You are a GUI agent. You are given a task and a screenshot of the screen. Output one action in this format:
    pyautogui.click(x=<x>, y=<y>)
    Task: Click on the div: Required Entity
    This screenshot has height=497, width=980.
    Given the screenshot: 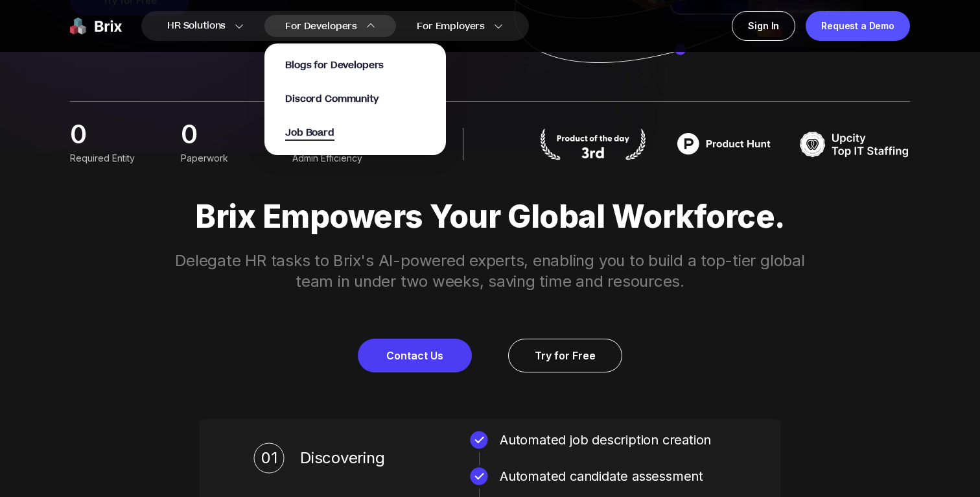 What is the action you would take?
    pyautogui.click(x=117, y=158)
    